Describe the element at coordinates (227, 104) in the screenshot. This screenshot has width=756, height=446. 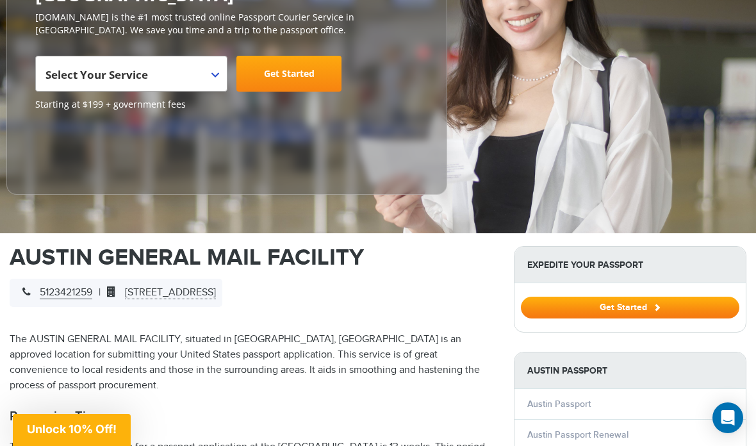
I see `span: Starting at $199 + government fees` at that location.